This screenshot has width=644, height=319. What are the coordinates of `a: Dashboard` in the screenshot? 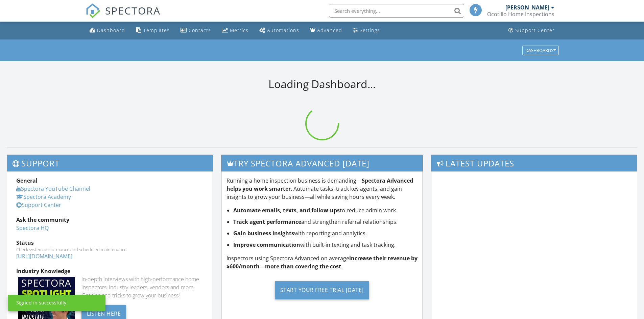 It's located at (107, 30).